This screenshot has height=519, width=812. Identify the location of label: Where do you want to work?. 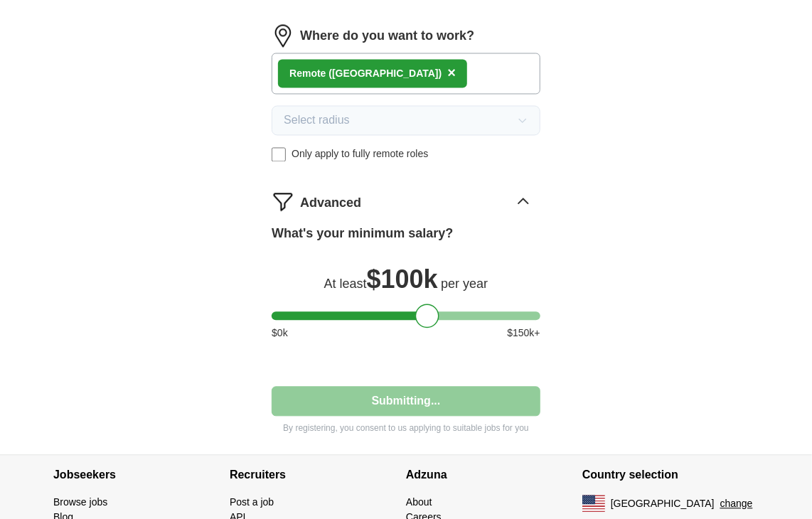
(387, 36).